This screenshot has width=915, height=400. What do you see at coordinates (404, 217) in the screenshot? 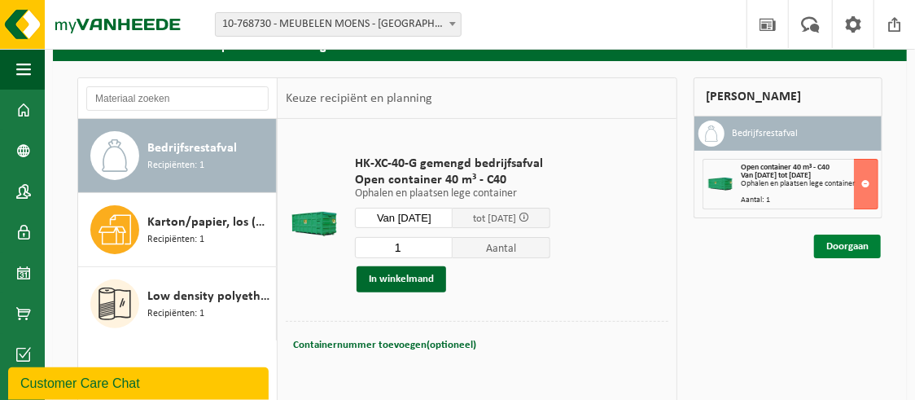
I see `input: Selecteer datum` at bounding box center [404, 217].